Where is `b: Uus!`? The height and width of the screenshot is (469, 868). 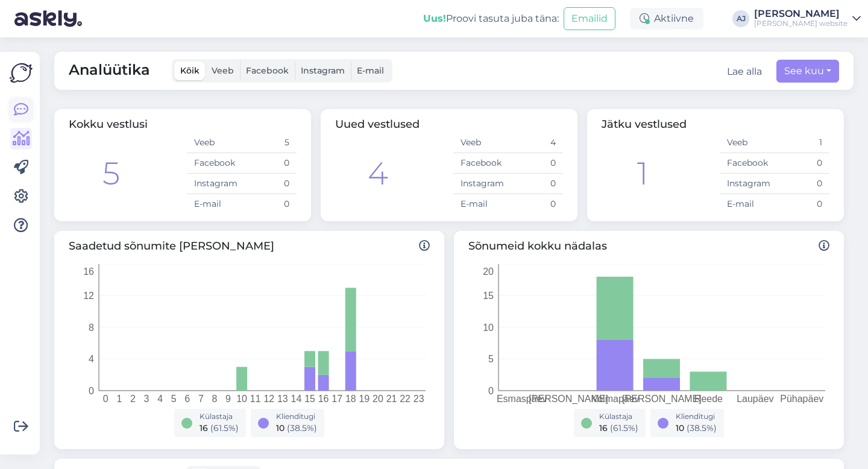 b: Uus! is located at coordinates (434, 18).